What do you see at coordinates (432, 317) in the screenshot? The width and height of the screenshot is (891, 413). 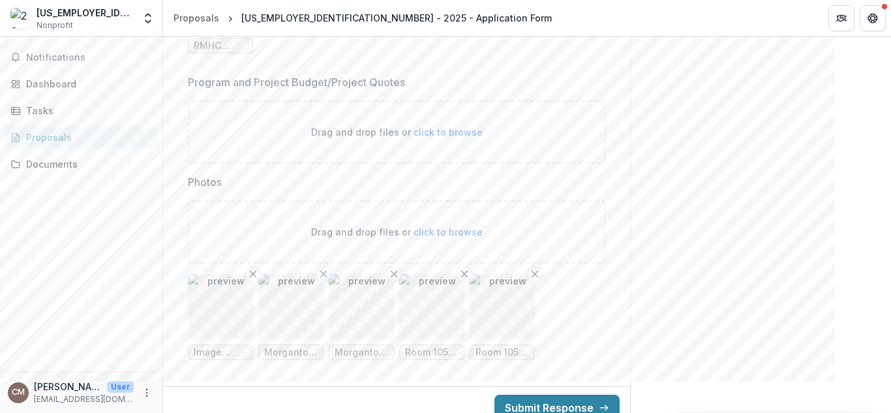 I see `div: Remove FilepreviewRoom 105 ADA 3.jpg` at bounding box center [432, 317].